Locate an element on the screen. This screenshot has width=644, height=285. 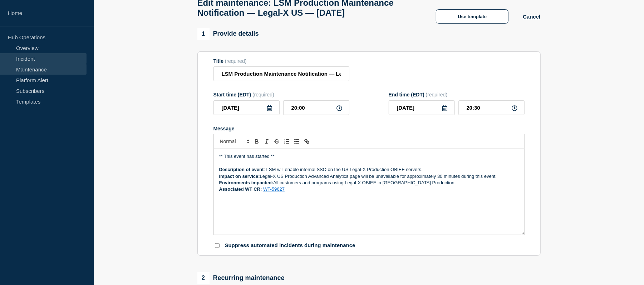
strong: Environments impacted: is located at coordinates (247, 183).